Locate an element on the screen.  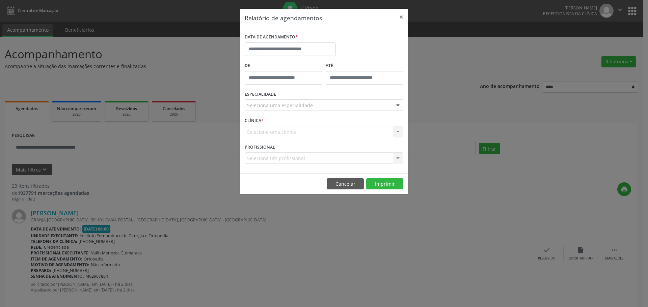
button: Close is located at coordinates (401, 17).